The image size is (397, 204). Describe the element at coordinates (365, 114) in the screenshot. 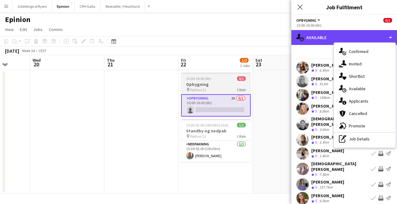

I see `div: Cancelled` at that location.